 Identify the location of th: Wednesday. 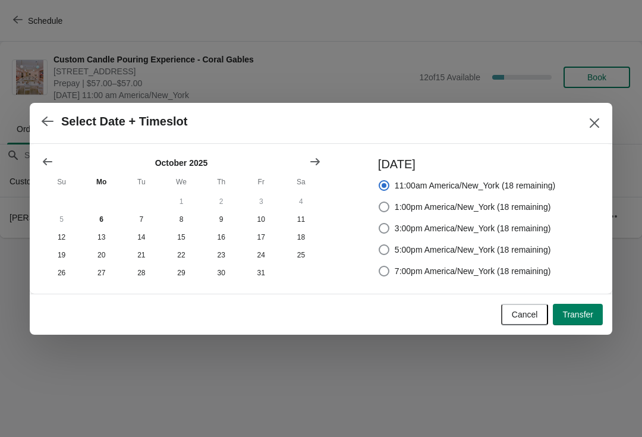
(181, 182).